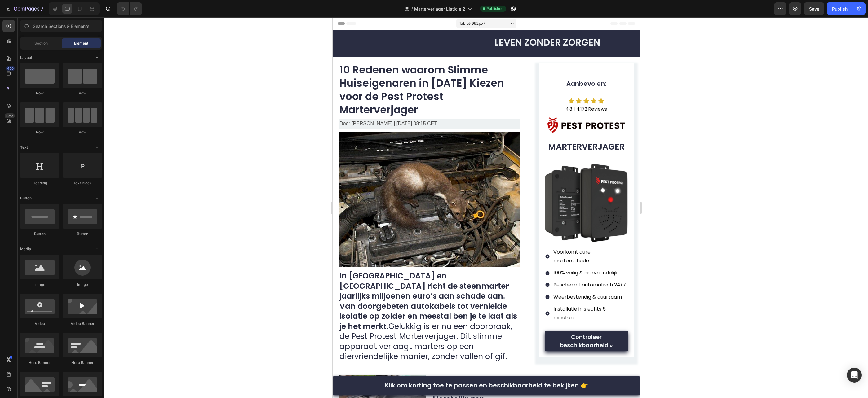 The height and width of the screenshot is (398, 868). What do you see at coordinates (439, 8) in the screenshot?
I see `span: Marterverjager Listicle 2` at bounding box center [439, 8].